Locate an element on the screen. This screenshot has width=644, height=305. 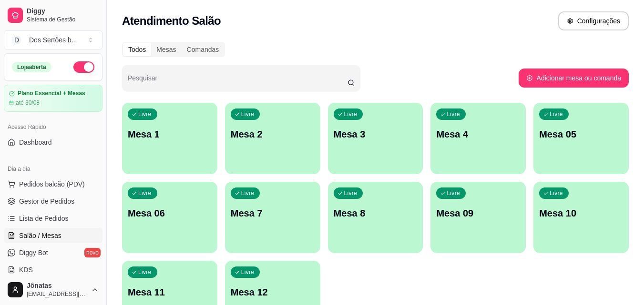
input: Pesquisar is located at coordinates (237, 82).